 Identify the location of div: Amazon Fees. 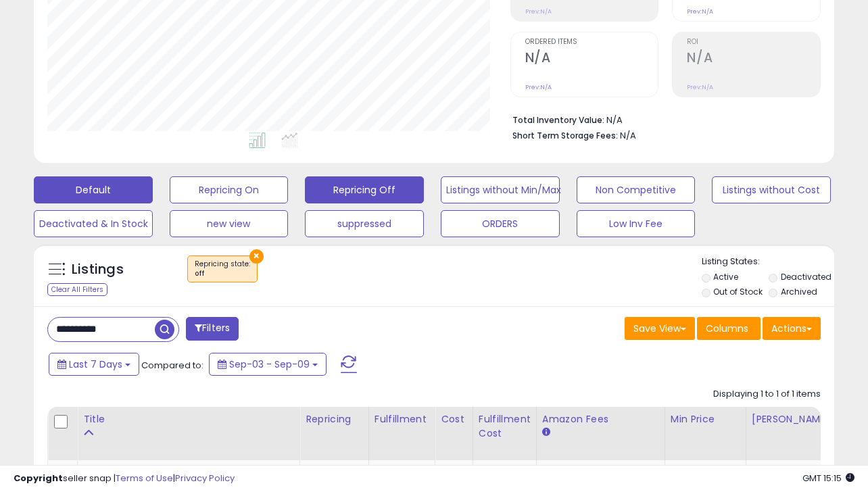
(600, 419).